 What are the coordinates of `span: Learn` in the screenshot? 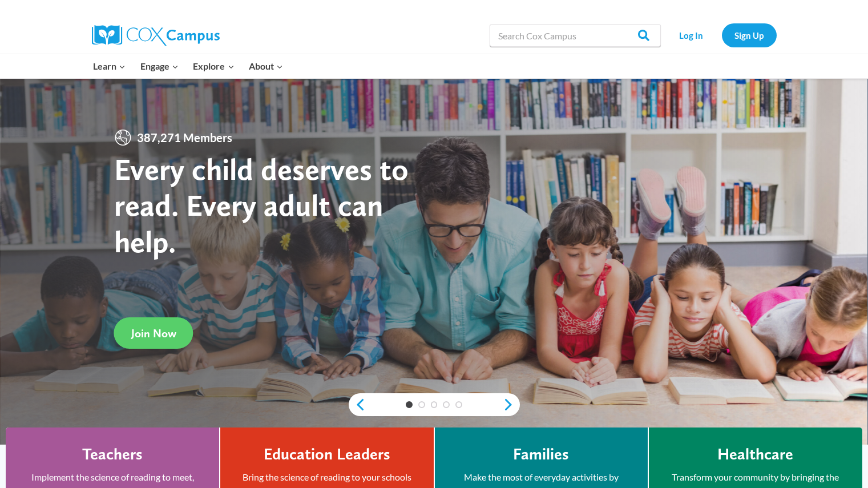 It's located at (109, 66).